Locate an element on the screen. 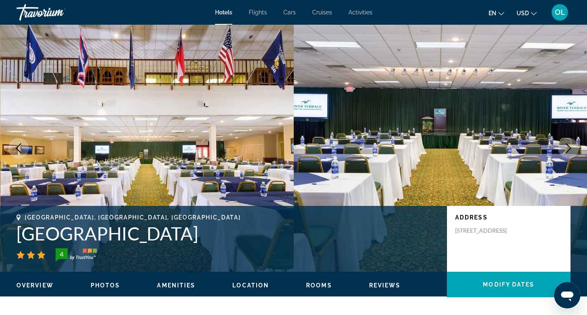 This screenshot has height=315, width=587. a: Travorium is located at coordinates (58, 12).